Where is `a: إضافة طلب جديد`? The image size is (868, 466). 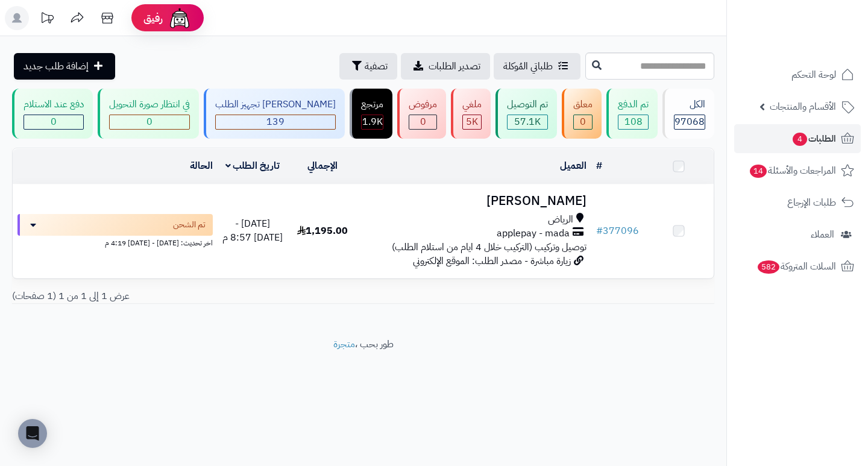 a: إضافة طلب جديد is located at coordinates (64, 66).